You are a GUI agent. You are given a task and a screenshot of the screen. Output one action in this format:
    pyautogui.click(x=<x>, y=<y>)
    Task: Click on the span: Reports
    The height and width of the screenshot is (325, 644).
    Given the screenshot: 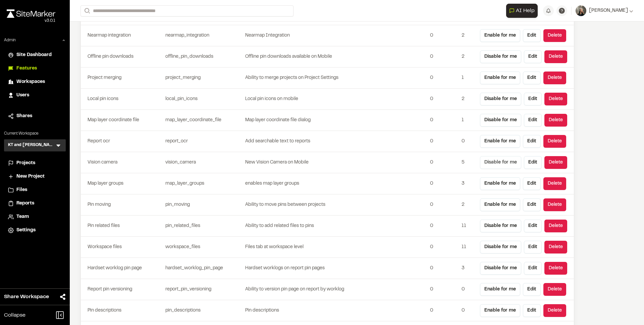 What is the action you would take?
    pyautogui.click(x=25, y=203)
    